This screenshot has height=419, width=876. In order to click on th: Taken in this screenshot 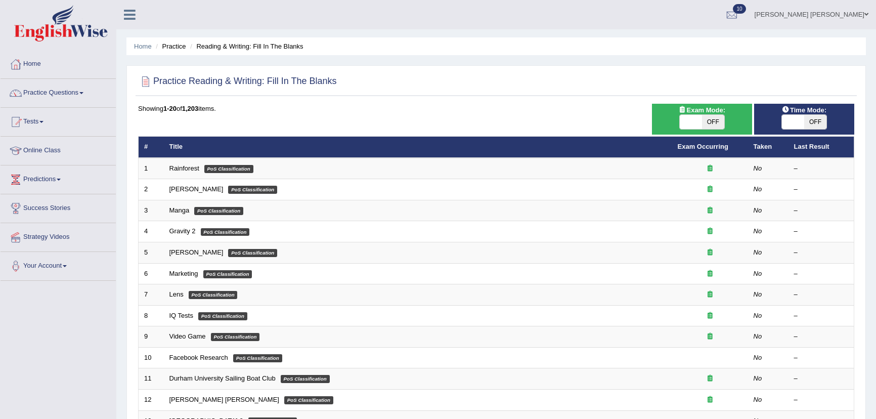, I will do `click(768, 147)`.